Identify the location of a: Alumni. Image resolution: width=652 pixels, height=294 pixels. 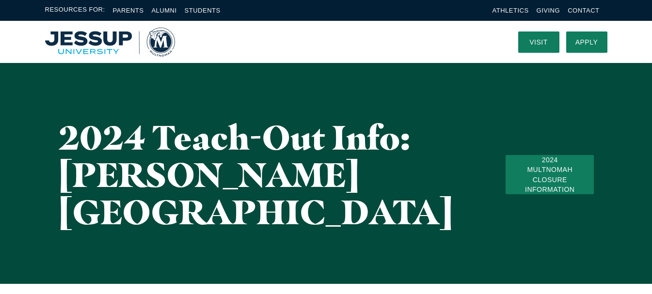
(164, 10).